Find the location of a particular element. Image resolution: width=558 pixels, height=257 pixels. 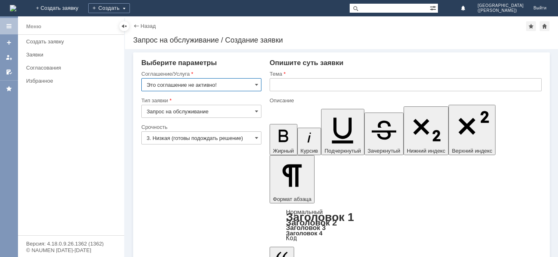

span: Опишите суть заявки is located at coordinates (307, 63).